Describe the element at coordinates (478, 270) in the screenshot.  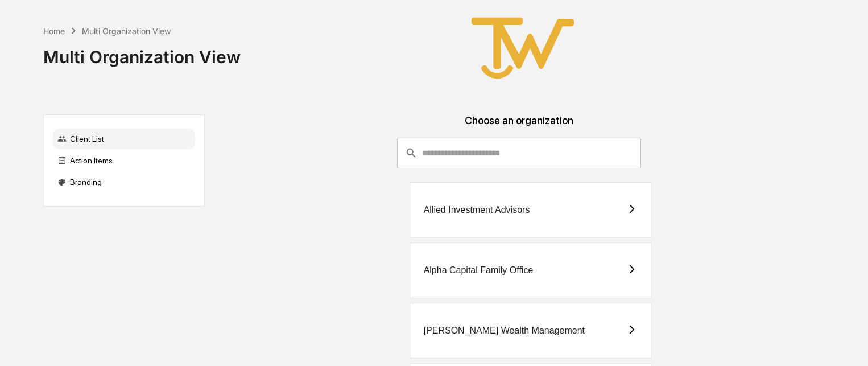
I see `div: Alpha Capital Family Office` at that location.